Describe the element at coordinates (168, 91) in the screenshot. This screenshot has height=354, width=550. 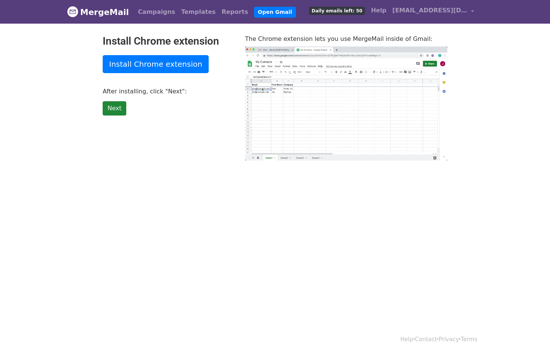
I see `p: After installing, click "Next":` at that location.